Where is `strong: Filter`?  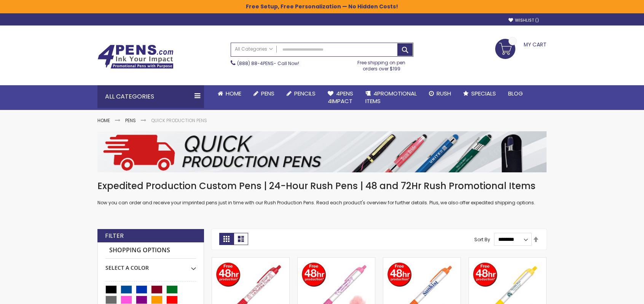
strong: Filter is located at coordinates (114, 236).